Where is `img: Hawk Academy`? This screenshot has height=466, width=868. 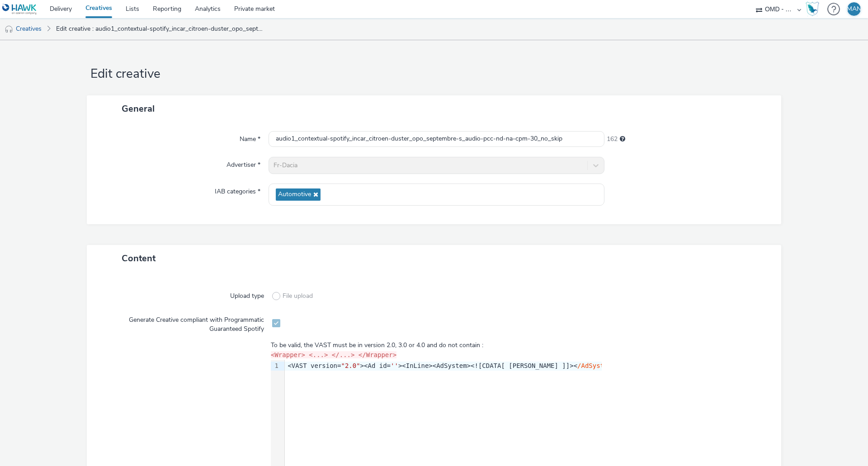 img: Hawk Academy is located at coordinates (813, 9).